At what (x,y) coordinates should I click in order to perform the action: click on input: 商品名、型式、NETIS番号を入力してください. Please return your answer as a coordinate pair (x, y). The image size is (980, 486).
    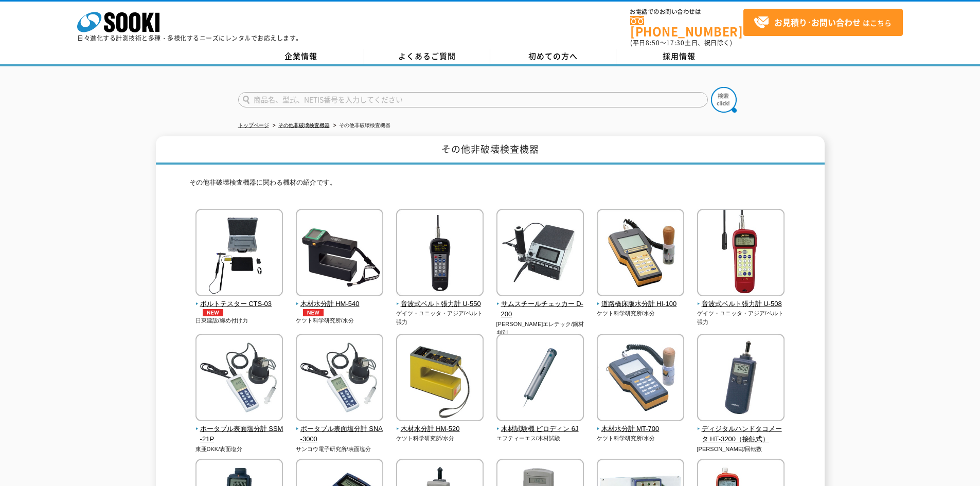
    Looking at the image, I should click on (473, 100).